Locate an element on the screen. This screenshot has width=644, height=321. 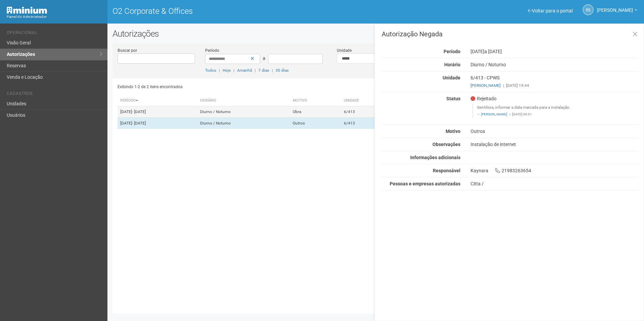
label: Período is located at coordinates (212, 51).